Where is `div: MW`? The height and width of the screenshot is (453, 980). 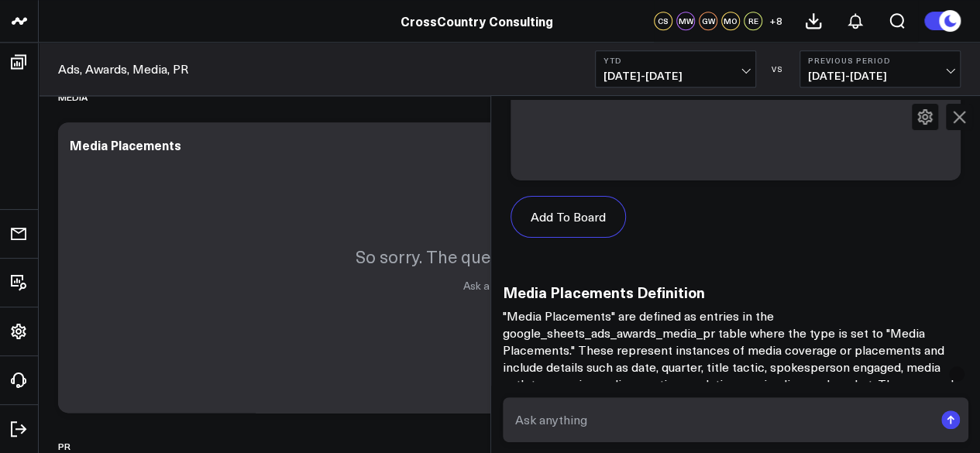 div: MW is located at coordinates (686, 21).